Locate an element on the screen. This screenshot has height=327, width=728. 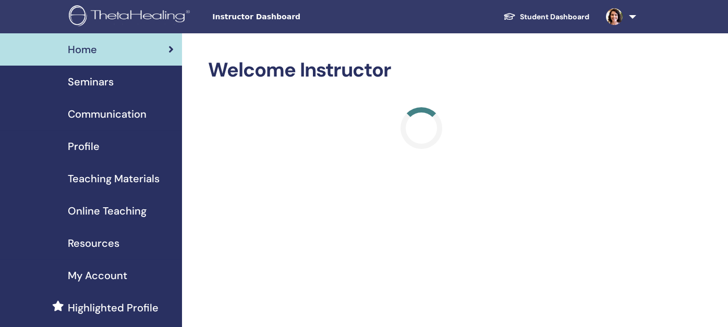
img: default.jpg is located at coordinates (614, 17).